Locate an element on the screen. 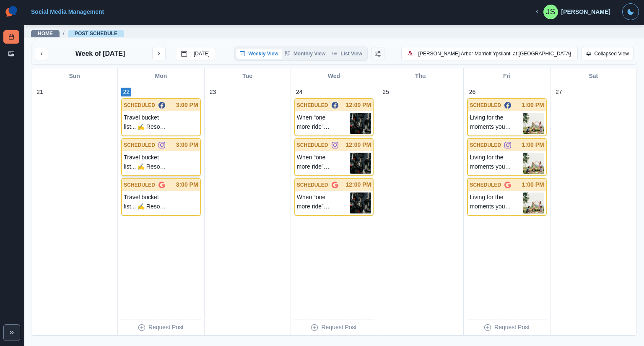 The height and width of the screenshot is (346, 644). button: Monthly View is located at coordinates (305, 54).